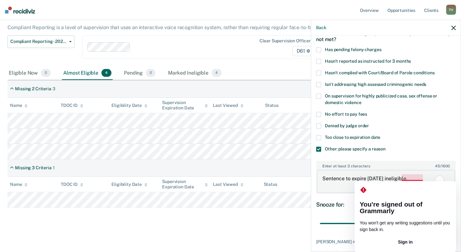 This screenshot has width=461, height=252. What do you see at coordinates (140, 73) in the screenshot?
I see `div: Pending` at bounding box center [140, 73].